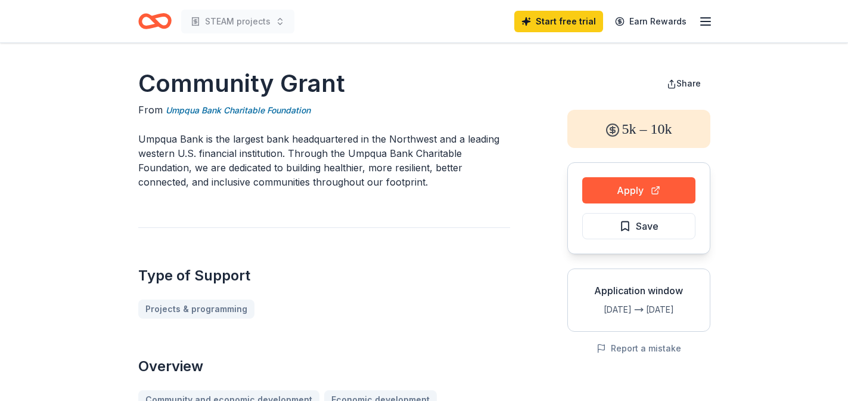 The image size is (848, 401). What do you see at coordinates (647, 226) in the screenshot?
I see `span: Save` at bounding box center [647, 226].